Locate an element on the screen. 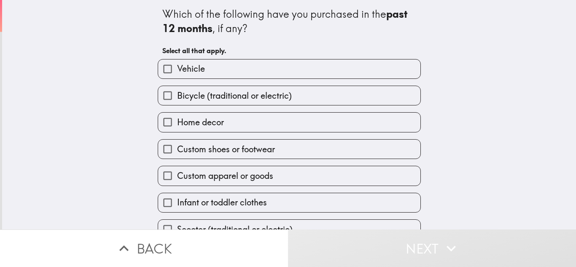 The image size is (576, 267). button: Scooter (traditional or electric) is located at coordinates (289, 229).